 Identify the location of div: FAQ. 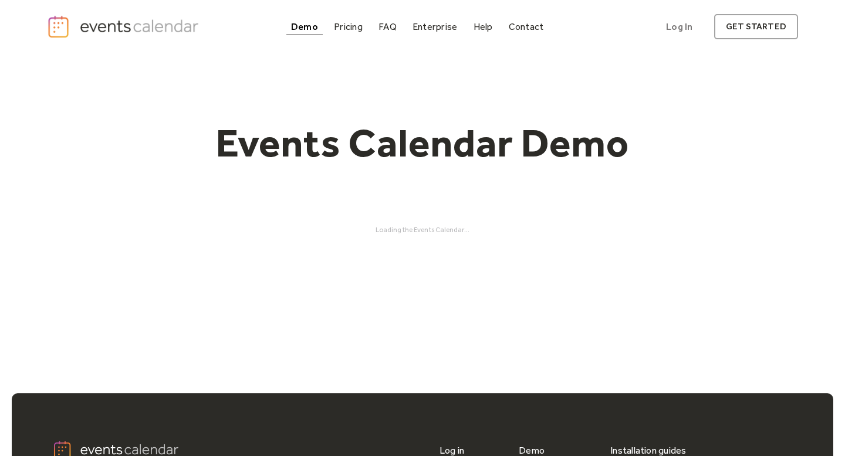
(387, 26).